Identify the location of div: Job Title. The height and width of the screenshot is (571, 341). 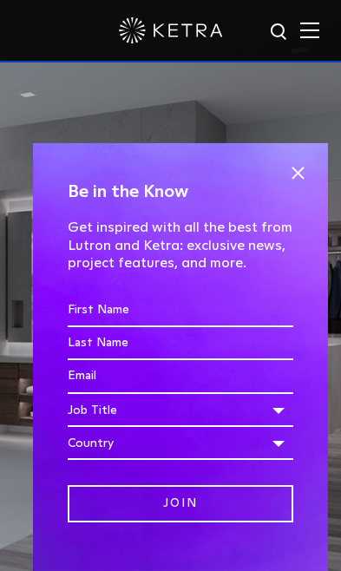
(181, 410).